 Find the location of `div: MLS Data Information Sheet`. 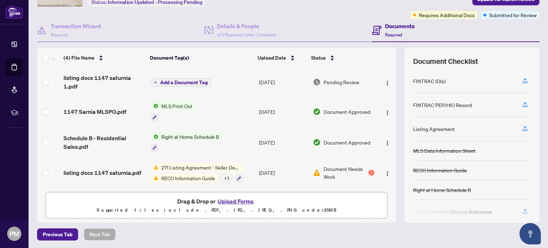

div: MLS Data Information Sheet is located at coordinates (444, 151).